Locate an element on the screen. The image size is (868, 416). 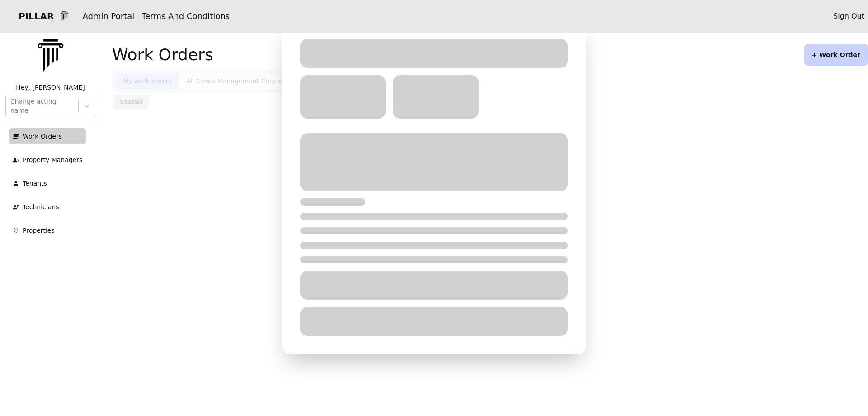
a: Sign Out is located at coordinates (848, 16).